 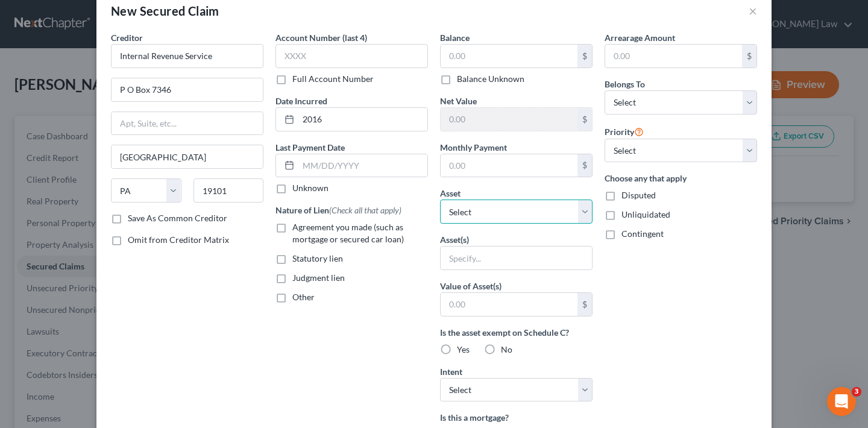 I want to click on label: Full Account Number, so click(x=332, y=79).